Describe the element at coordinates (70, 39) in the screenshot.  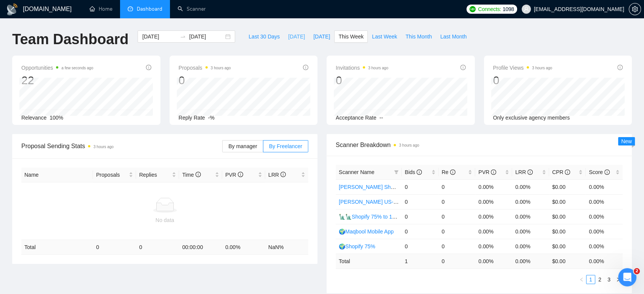
I see `h1: Team Dashboard` at that location.